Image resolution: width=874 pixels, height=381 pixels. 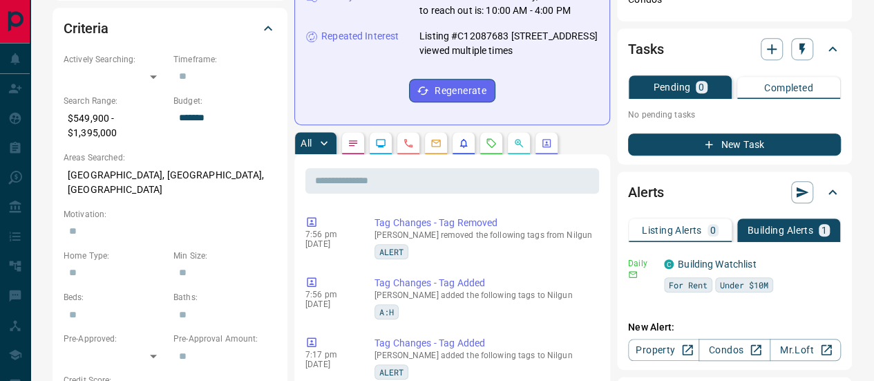 I want to click on h2: Tasks, so click(x=645, y=49).